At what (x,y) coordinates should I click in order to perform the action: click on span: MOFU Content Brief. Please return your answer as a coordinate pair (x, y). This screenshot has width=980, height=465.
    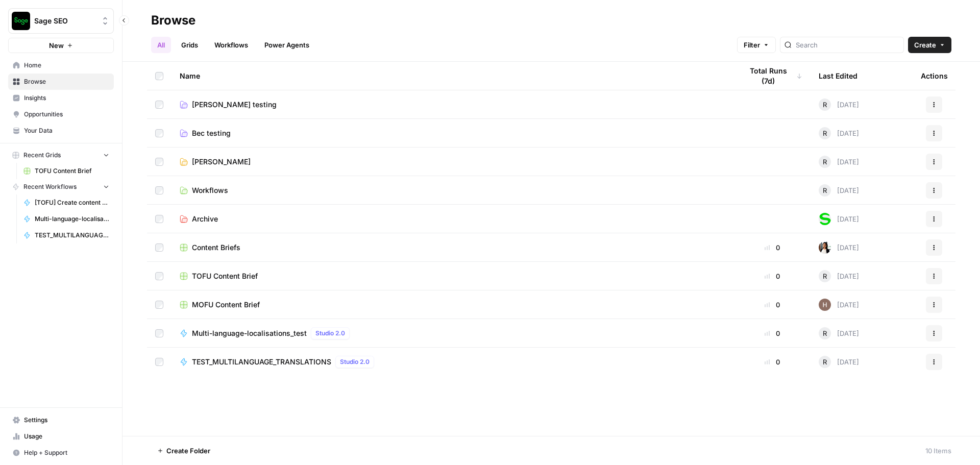
    Looking at the image, I should click on (225, 305).